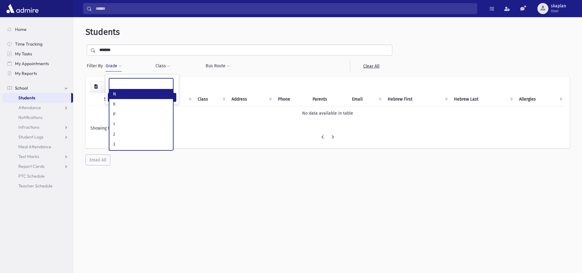 This screenshot has width=582, height=273. Describe the element at coordinates (114, 66) in the screenshot. I see `button: Grade` at that location.